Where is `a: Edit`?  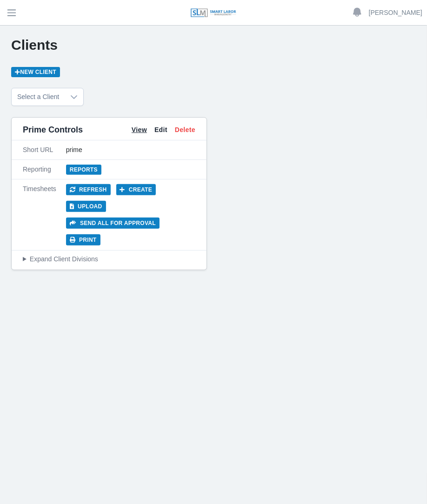
a: Edit is located at coordinates (161, 130).